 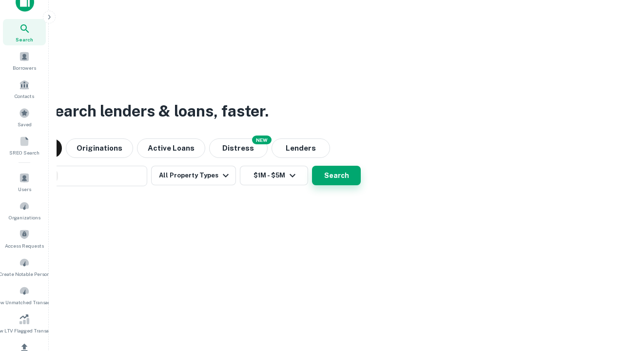 What do you see at coordinates (24, 267) in the screenshot?
I see `div: Create Notable Person` at bounding box center [24, 267].